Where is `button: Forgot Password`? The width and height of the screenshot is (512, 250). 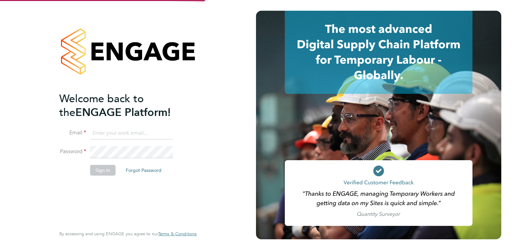 button: Forgot Password is located at coordinates (143, 170).